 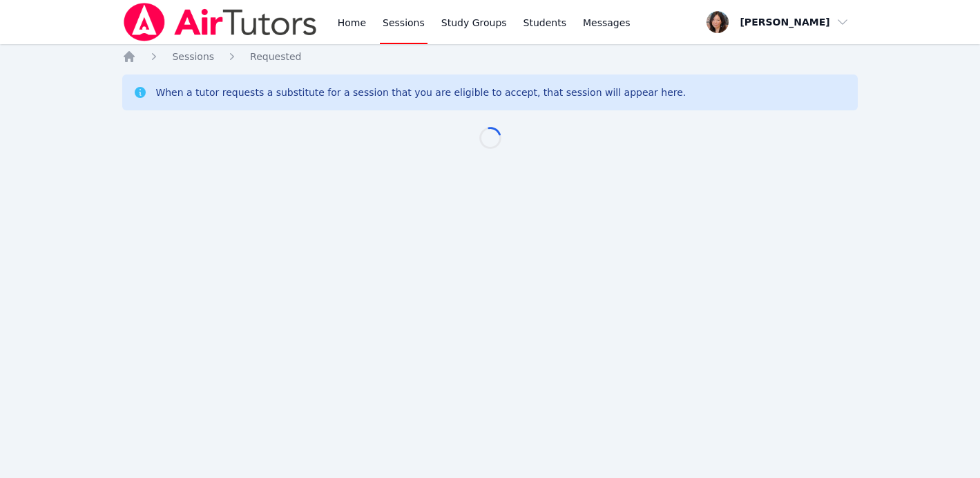 What do you see at coordinates (220, 22) in the screenshot?
I see `img: Air Tutors` at bounding box center [220, 22].